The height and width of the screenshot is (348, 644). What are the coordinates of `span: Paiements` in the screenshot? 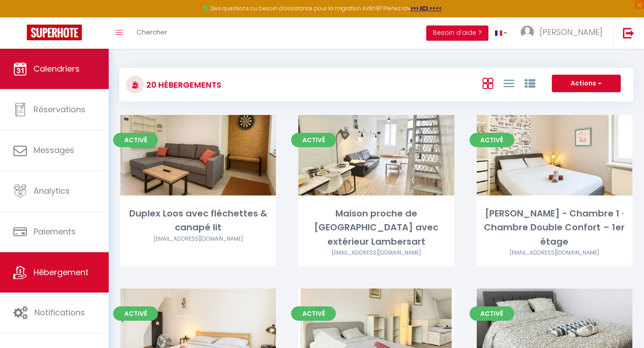 It's located at (55, 231).